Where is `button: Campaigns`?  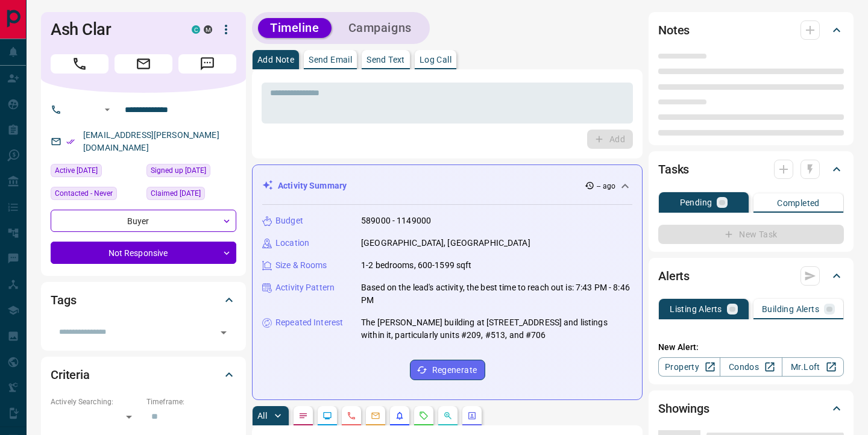 button: Campaigns is located at coordinates (380, 28).